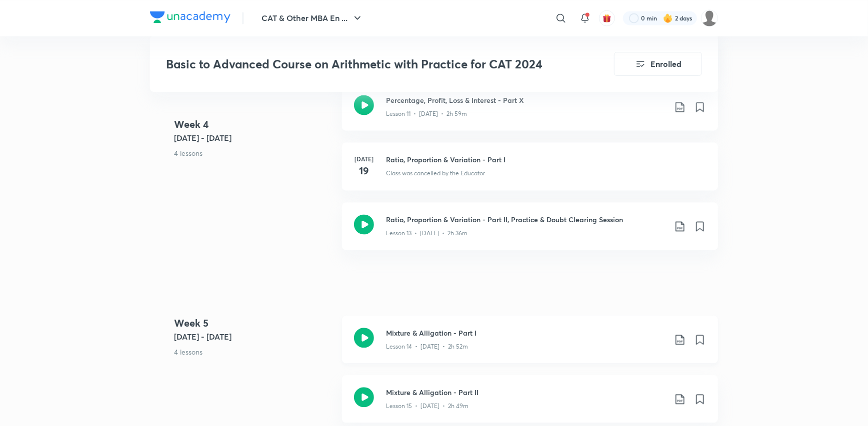  Describe the element at coordinates (254, 323) in the screenshot. I see `h4: Week 5` at that location.